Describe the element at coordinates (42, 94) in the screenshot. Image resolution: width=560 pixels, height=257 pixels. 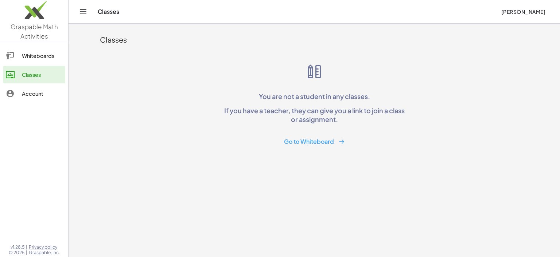
I see `div: Account` at that location.